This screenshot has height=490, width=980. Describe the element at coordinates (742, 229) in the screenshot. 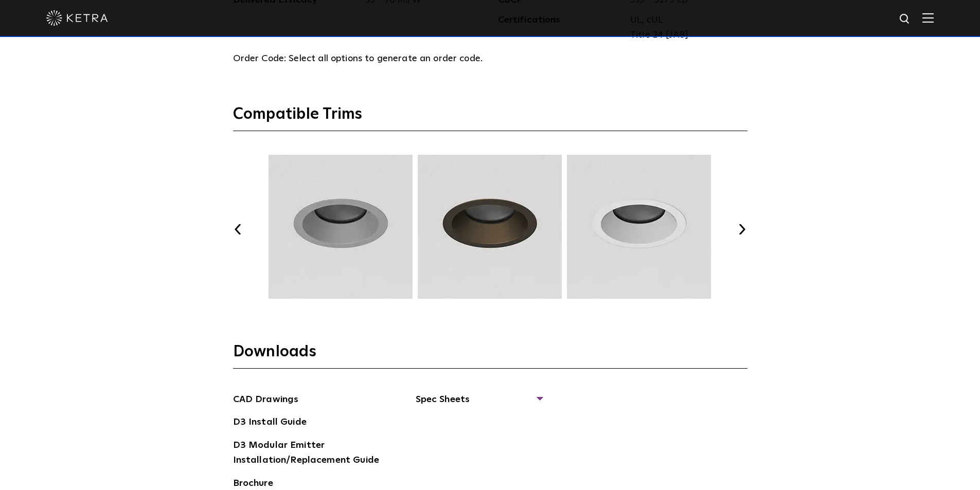

I see `button: Next` at that location.